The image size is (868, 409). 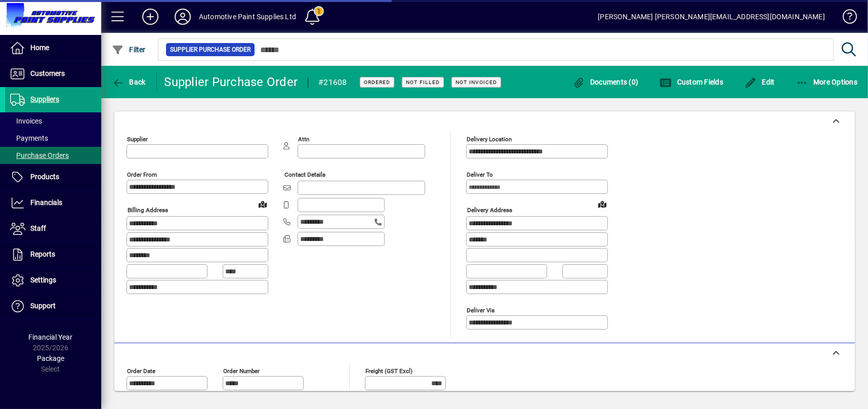 I want to click on span: Financials, so click(x=46, y=202).